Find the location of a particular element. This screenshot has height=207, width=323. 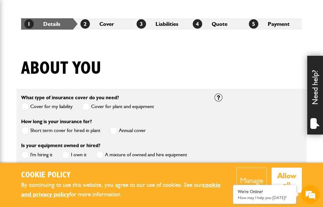

img: d_20077148190_company_1631870298795_20077148190 is located at coordinates (19, 39).